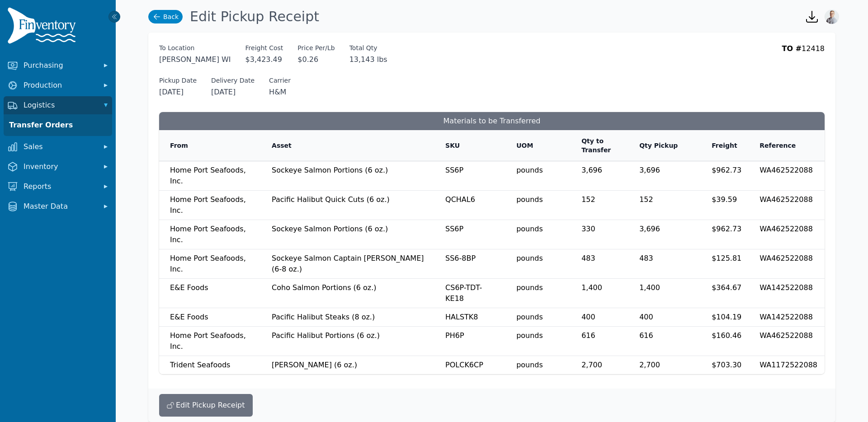  What do you see at coordinates (324, 287) in the screenshot?
I see `span: Coho Salmon Portions (6 oz.)` at bounding box center [324, 287].